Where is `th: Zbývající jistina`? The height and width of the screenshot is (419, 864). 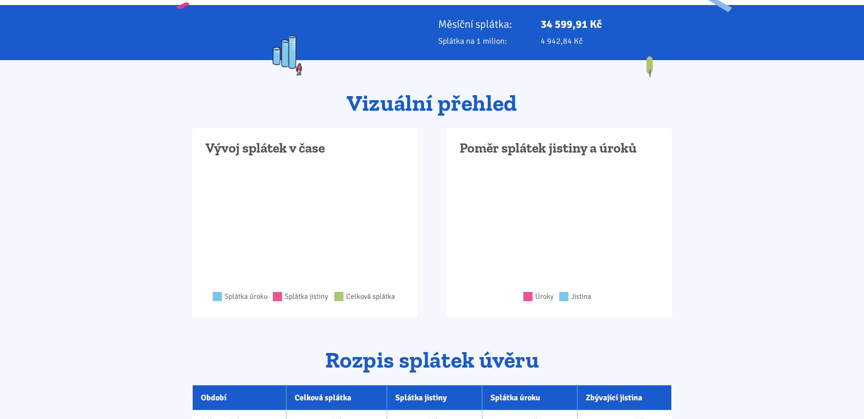 th: Zbývající jistina is located at coordinates (624, 397).